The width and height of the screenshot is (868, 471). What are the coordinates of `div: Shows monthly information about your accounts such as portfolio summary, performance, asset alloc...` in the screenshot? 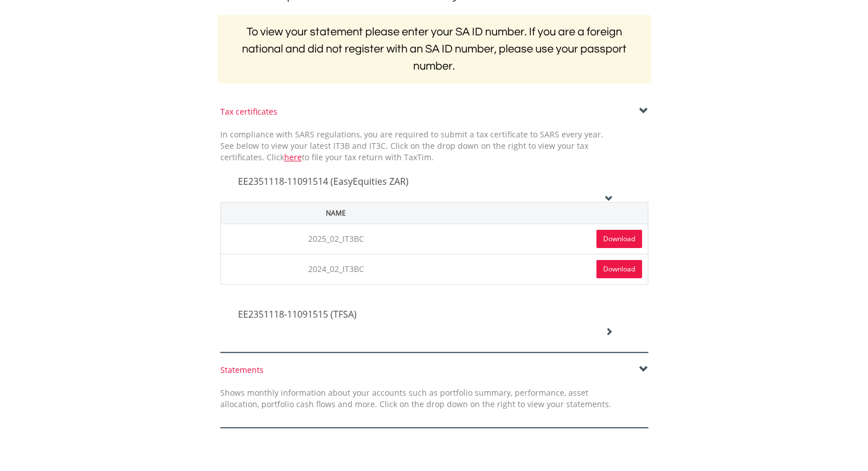 It's located at (415, 399).